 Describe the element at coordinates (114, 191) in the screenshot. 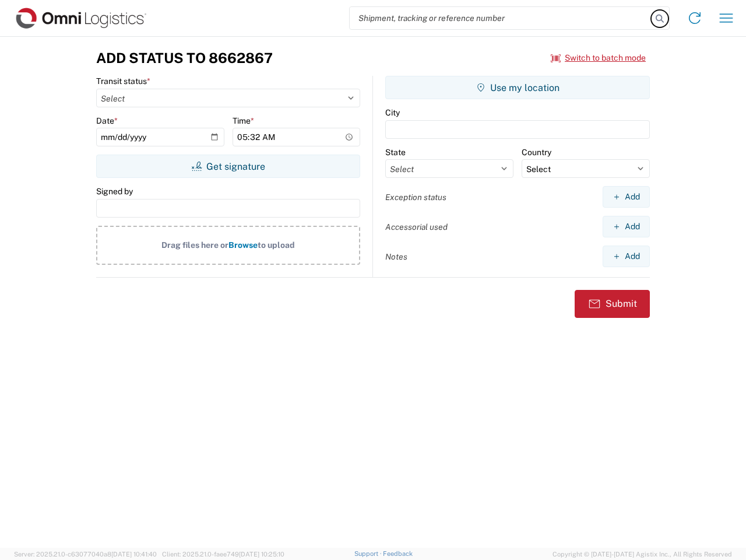

I see `label: Signed by` at that location.